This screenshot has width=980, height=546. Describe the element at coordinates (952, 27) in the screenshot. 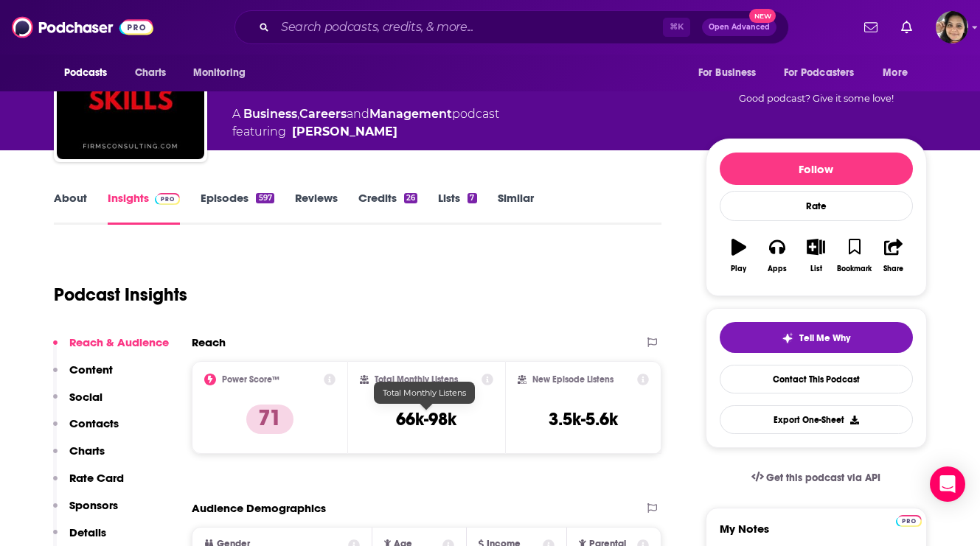

I see `img: User Profile` at that location.